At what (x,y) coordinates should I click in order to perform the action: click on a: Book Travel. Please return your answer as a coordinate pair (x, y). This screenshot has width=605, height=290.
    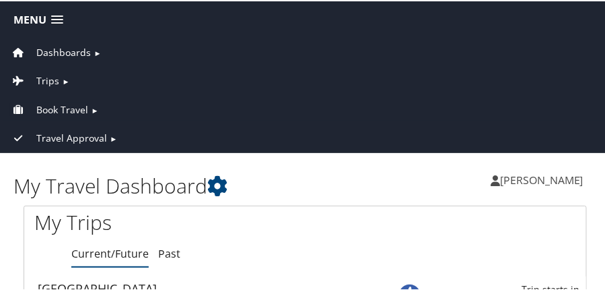
    Looking at the image, I should click on (49, 108).